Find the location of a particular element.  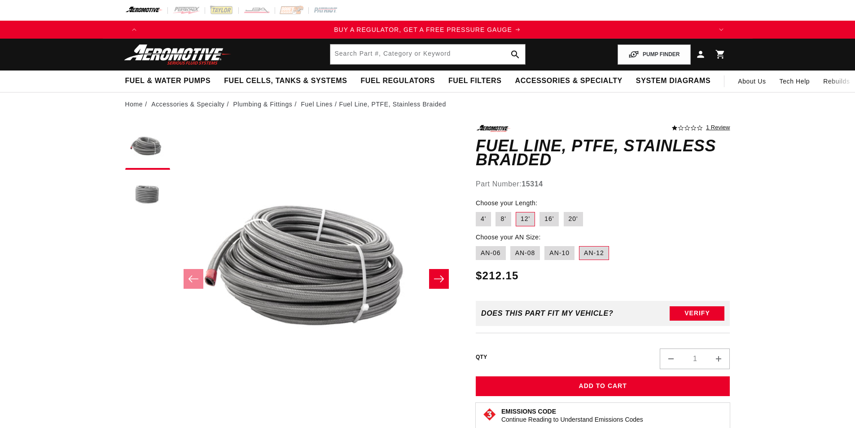

label: AN-12 is located at coordinates (593, 253).